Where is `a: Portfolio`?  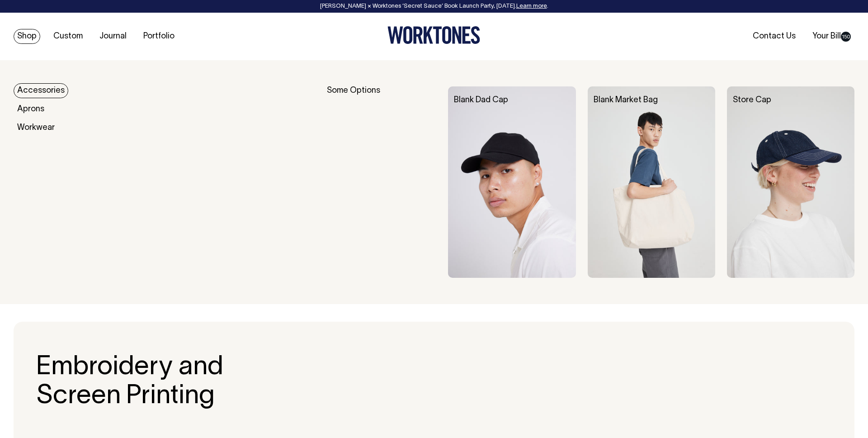 a: Portfolio is located at coordinates (159, 36).